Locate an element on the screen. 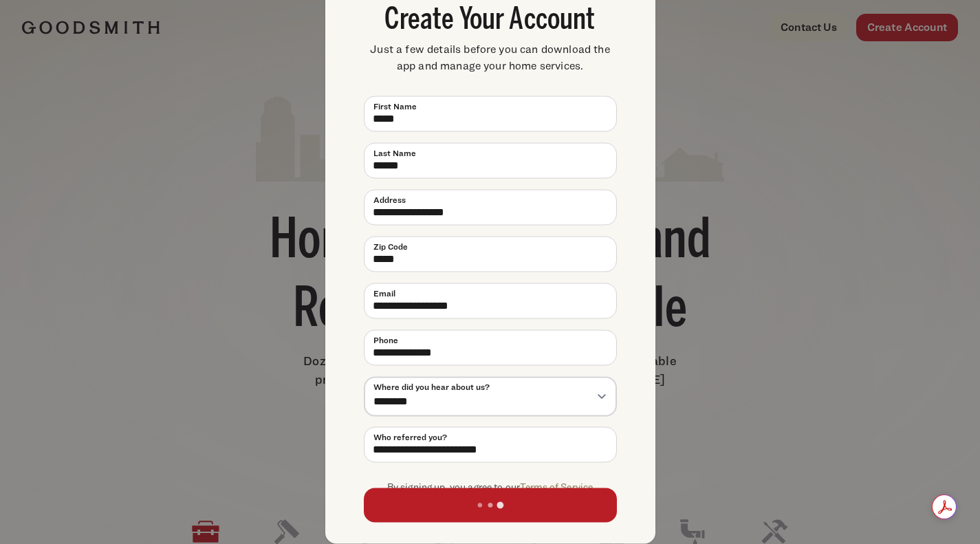  span: First Name is located at coordinates (395, 106).